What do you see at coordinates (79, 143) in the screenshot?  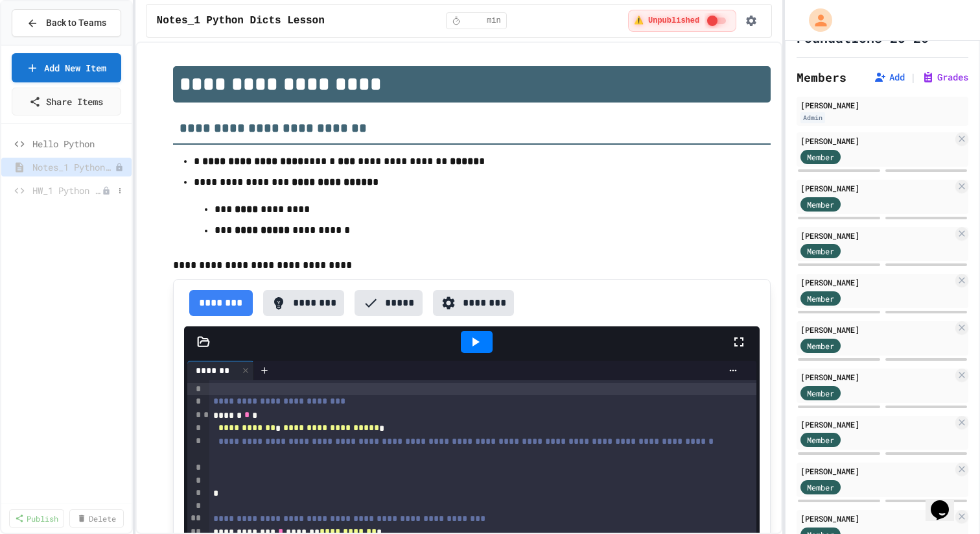 I see `span: Hello Python` at bounding box center [79, 143].